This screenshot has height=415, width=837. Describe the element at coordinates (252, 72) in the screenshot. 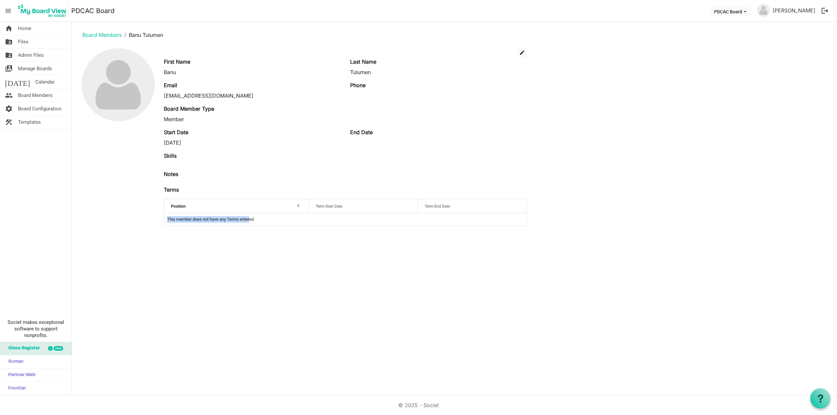

I see `div: Banu` at that location.